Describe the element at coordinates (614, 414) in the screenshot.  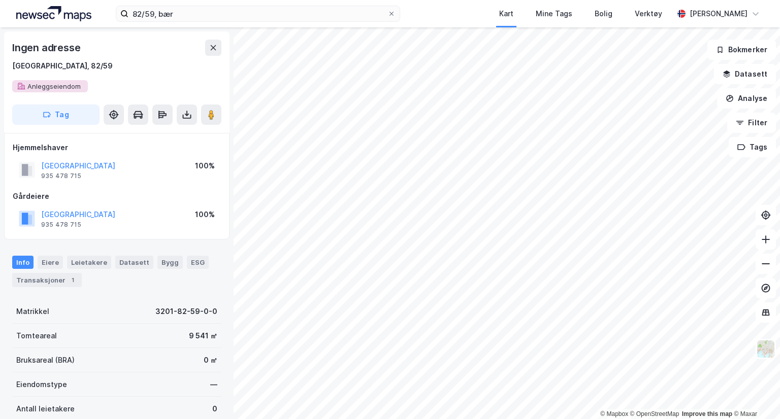
I see `a: Mapbox` at that location.